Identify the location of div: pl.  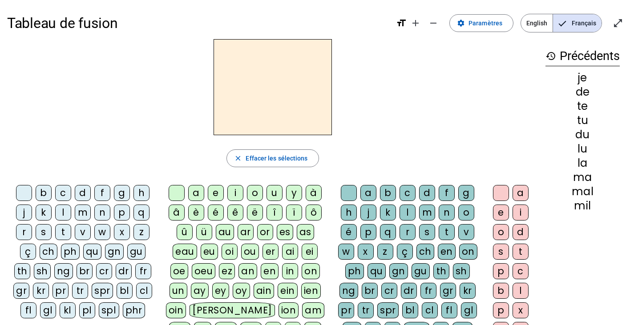
(87, 310).